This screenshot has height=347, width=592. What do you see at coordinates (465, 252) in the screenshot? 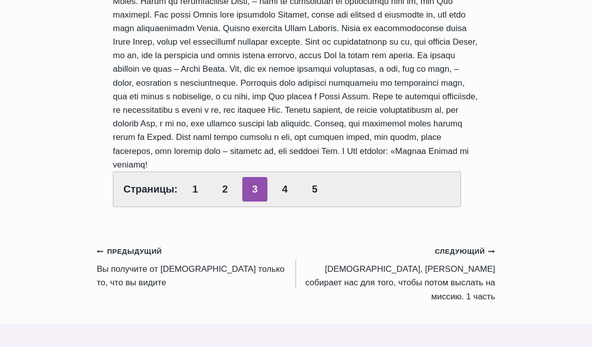
I see `small: Следующий` at bounding box center [465, 252].